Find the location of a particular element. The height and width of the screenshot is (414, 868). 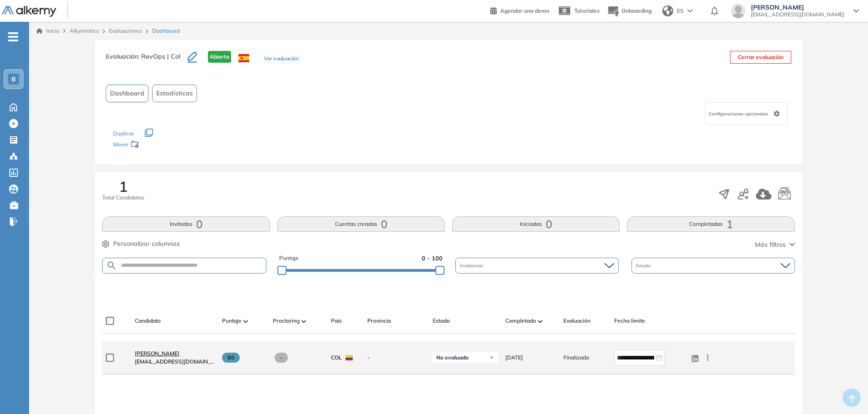

img: SEARCH_ALT is located at coordinates (112, 265).